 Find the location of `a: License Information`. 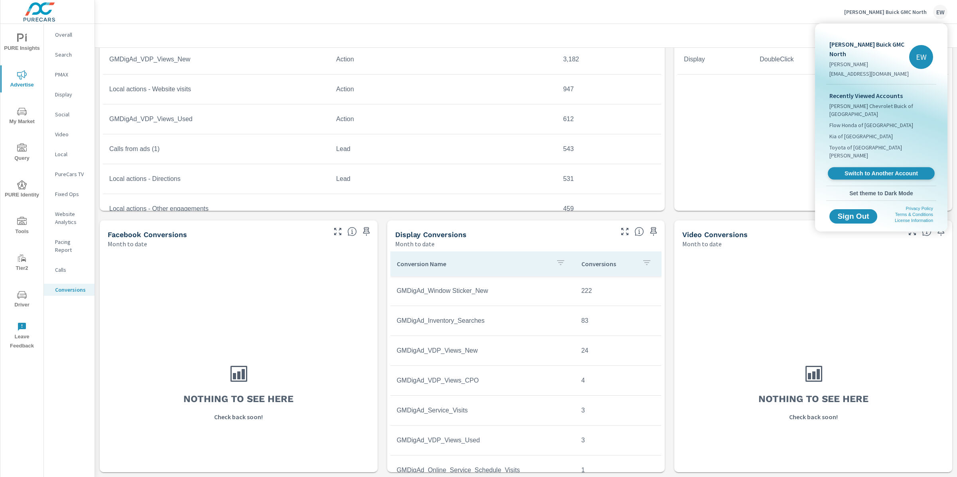

a: License Information is located at coordinates (914, 221).